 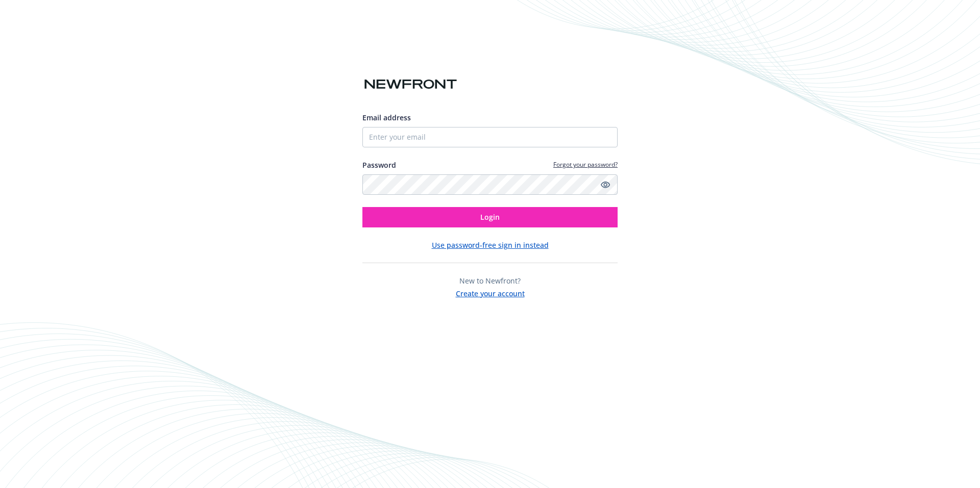 What do you see at coordinates (379, 165) in the screenshot?
I see `label: Password` at bounding box center [379, 165].